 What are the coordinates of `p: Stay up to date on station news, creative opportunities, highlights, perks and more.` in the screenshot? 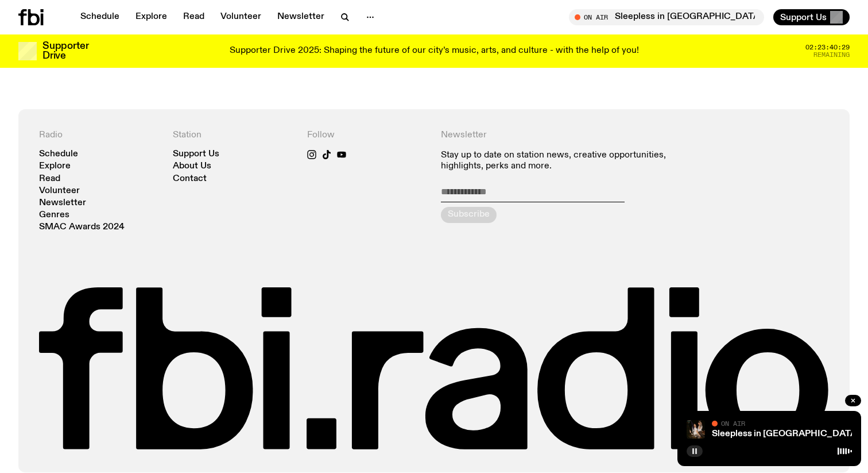 It's located at (568, 161).